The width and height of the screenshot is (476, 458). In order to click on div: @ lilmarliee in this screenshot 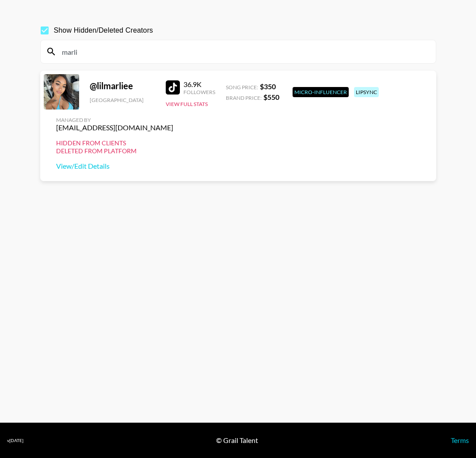, I will do `click(122, 86)`.